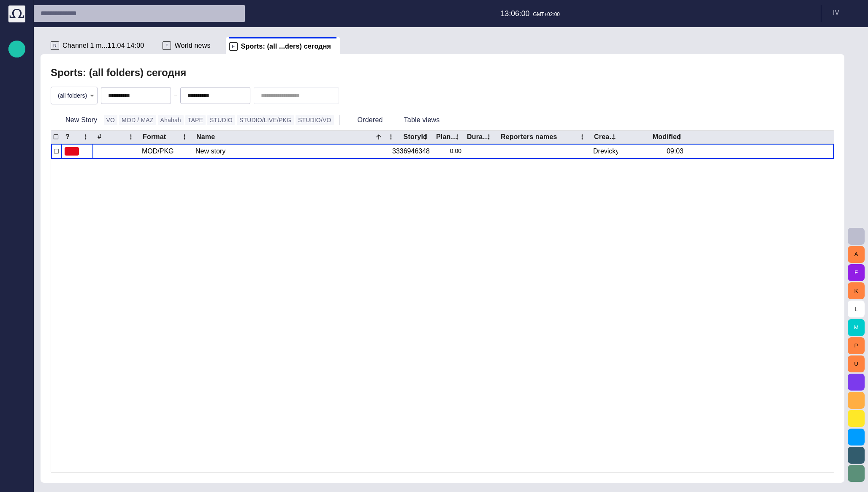 The width and height of the screenshot is (868, 492). Describe the element at coordinates (137, 120) in the screenshot. I see `button: MOD / MAZ` at that location.